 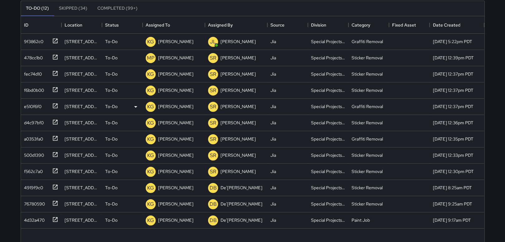 What do you see at coordinates (32, 121) in the screenshot?
I see `div: d4c97bf0` at bounding box center [32, 121].